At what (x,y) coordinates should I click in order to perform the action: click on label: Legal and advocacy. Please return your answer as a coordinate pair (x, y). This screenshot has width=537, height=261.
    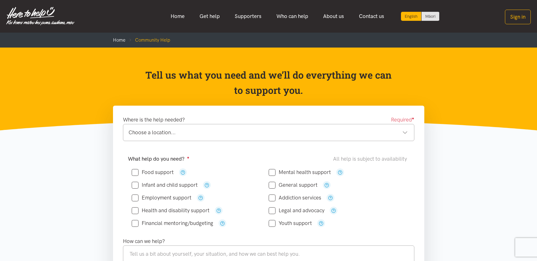
    Looking at the image, I should click on (296, 211).